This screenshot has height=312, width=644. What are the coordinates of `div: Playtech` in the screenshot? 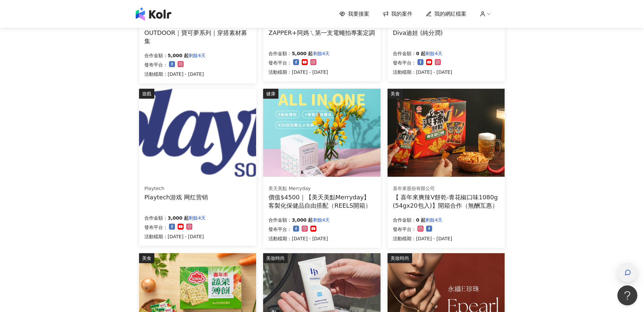 It's located at (176, 189).